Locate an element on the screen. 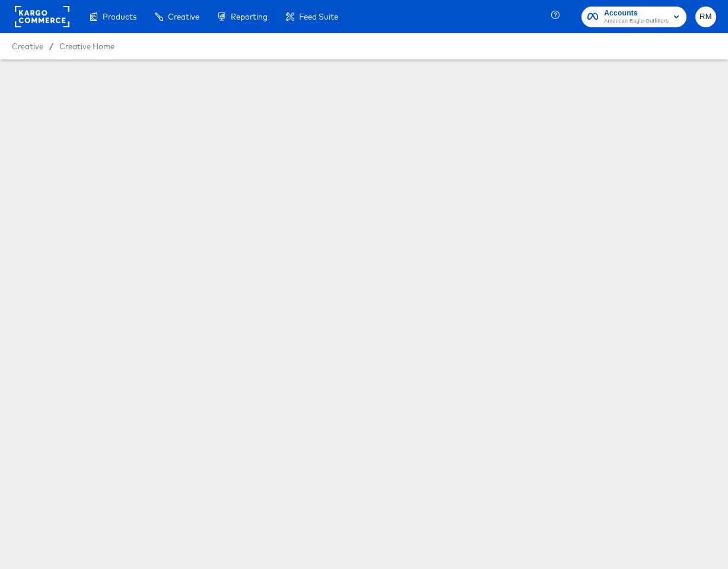  span: Feed Suite is located at coordinates (318, 16).